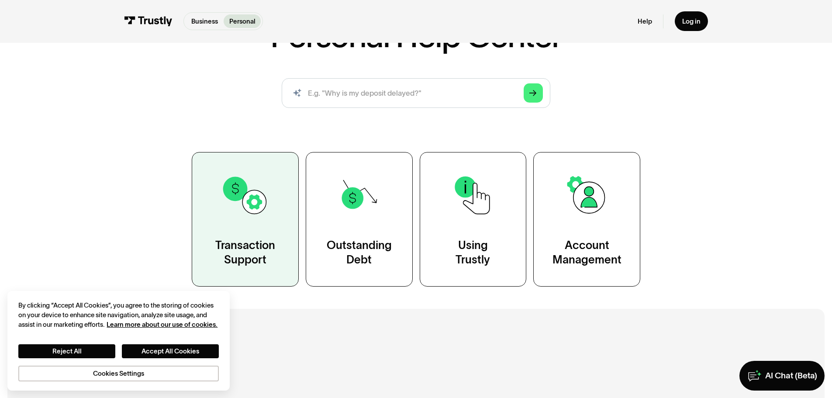 Image resolution: width=832 pixels, height=398 pixels. Describe the element at coordinates (692, 21) in the screenshot. I see `a: Log in` at that location.